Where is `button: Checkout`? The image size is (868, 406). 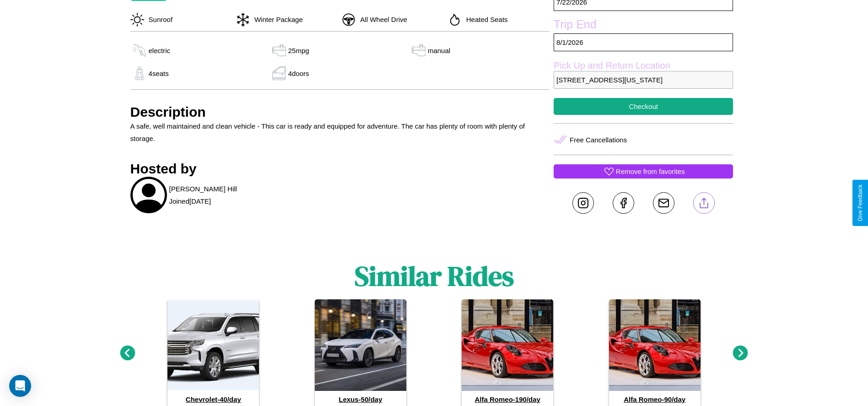 button: Checkout is located at coordinates (644, 106).